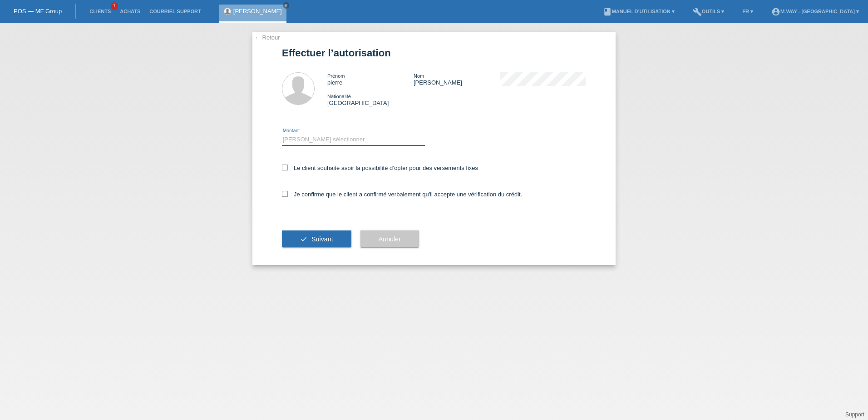 The image size is (868, 420). I want to click on a: POS — MF Group, so click(38, 11).